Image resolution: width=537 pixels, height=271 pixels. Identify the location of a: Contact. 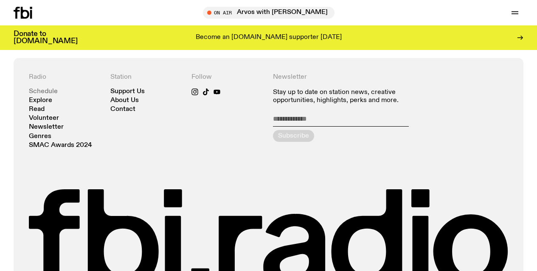
(123, 109).